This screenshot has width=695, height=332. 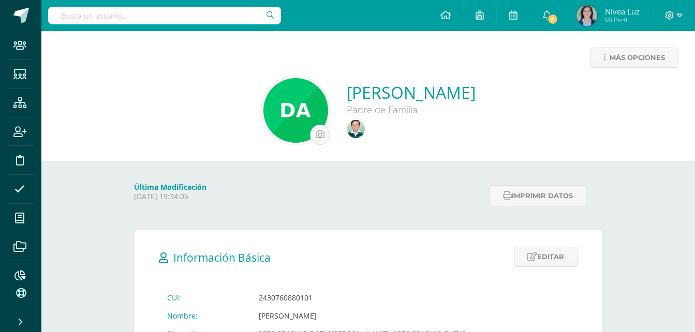 What do you see at coordinates (309, 187) in the screenshot?
I see `h4: Última Modificación` at bounding box center [309, 187].